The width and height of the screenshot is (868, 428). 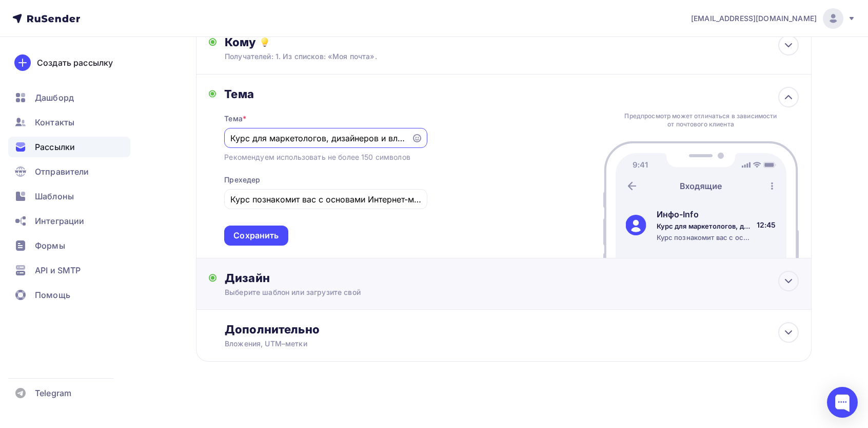 What do you see at coordinates (483, 344) in the screenshot?
I see `div: Вложения, UTM–метки` at bounding box center [483, 344].